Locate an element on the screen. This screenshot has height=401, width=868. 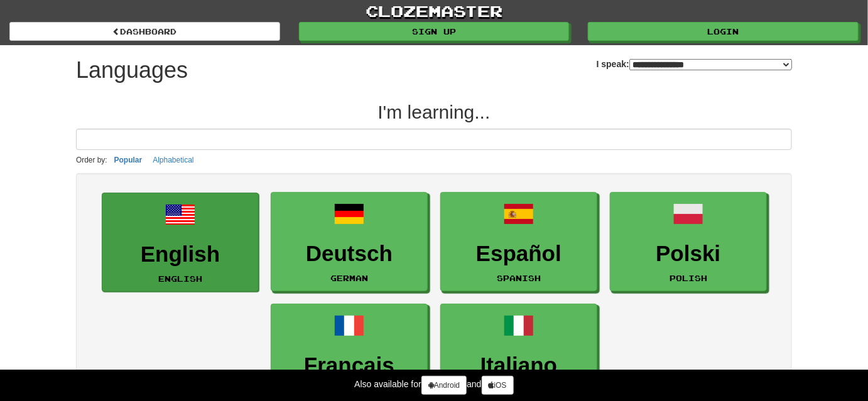
h3: Polski is located at coordinates (688, 254).